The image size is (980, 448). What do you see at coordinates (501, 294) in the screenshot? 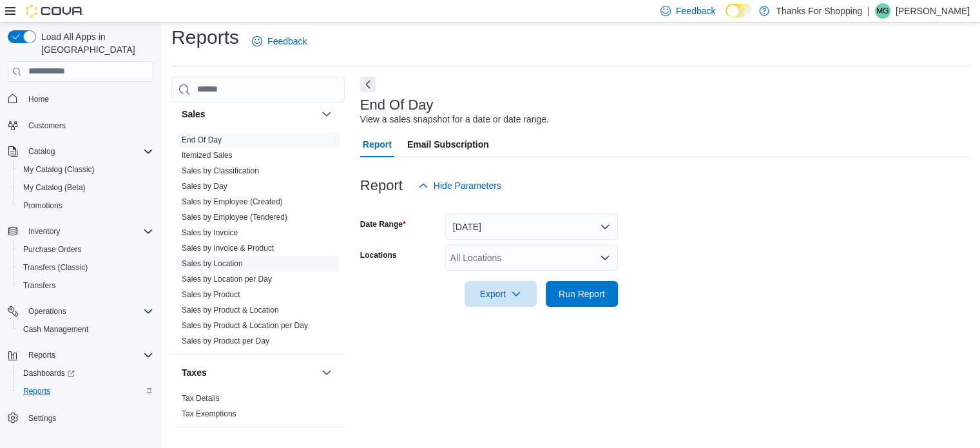
I see `span: Export` at bounding box center [501, 294].